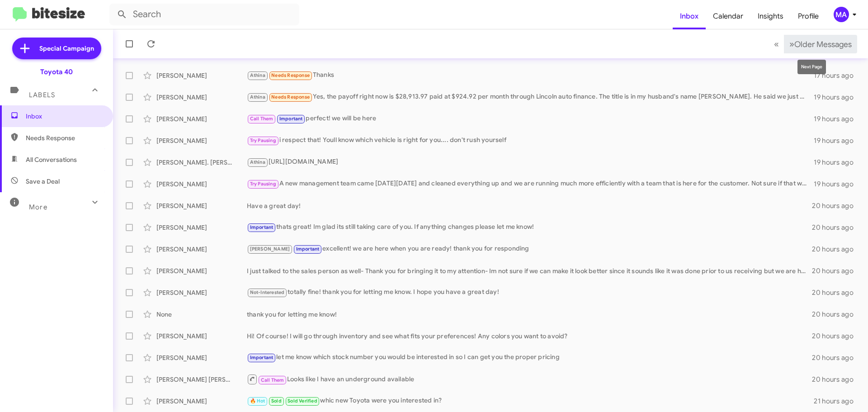 This screenshot has height=412, width=868. Describe the element at coordinates (837, 401) in the screenshot. I see `div: 21 hours ago` at that location.